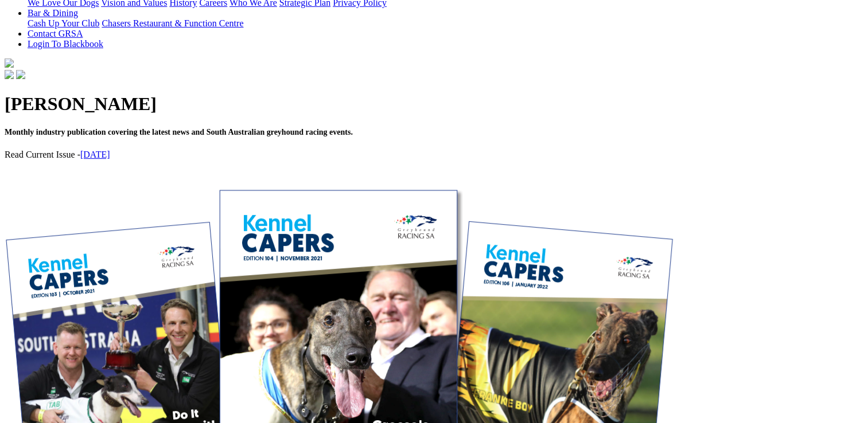  I want to click on img: logo-grsa-white.png, so click(10, 63).